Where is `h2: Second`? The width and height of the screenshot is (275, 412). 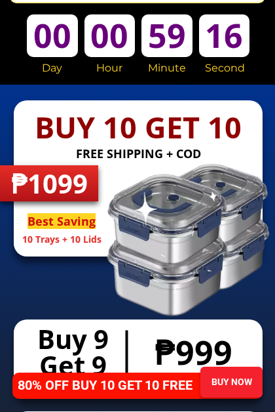
h2: Second is located at coordinates (225, 68).